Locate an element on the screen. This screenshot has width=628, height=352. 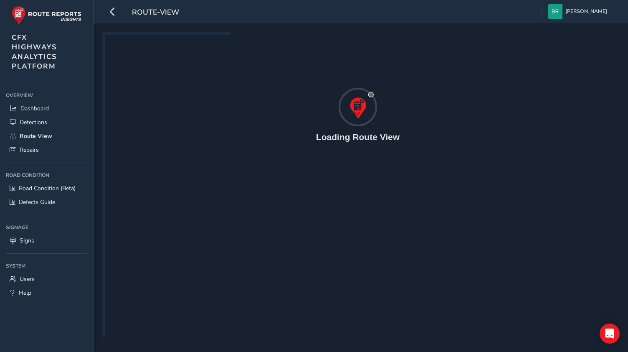
a: Signs is located at coordinates (46, 240).